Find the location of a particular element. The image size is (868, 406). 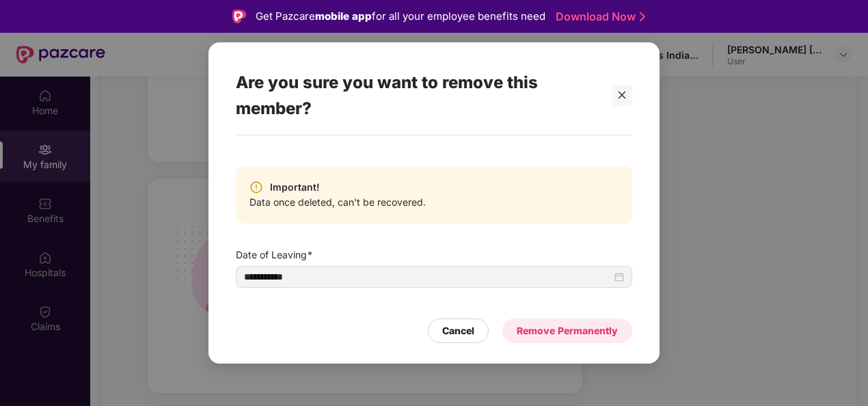

span: Data once deleted, can't be recovered. is located at coordinates (338, 202).